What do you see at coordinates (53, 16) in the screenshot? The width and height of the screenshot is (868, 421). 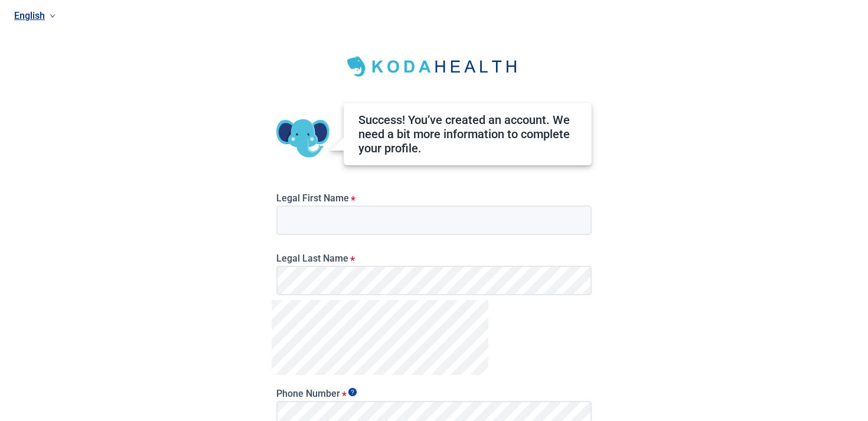 I see `span: down` at bounding box center [53, 16].